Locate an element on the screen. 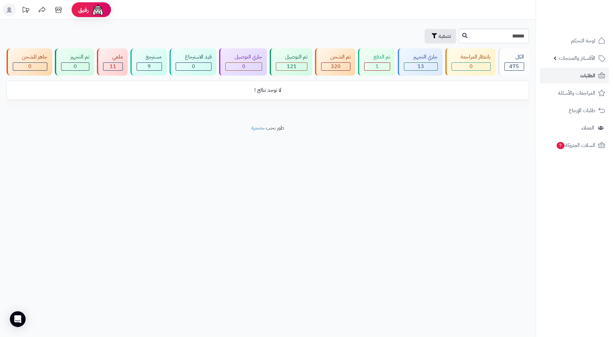 This screenshot has height=337, width=613. a: مسترجع 9 is located at coordinates (149, 62).